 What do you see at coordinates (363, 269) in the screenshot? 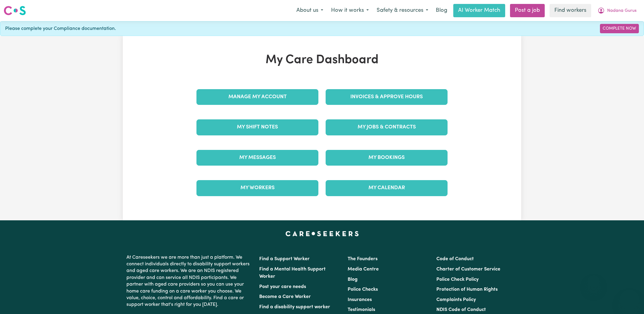
I see `a: Media Centre` at bounding box center [363, 269].